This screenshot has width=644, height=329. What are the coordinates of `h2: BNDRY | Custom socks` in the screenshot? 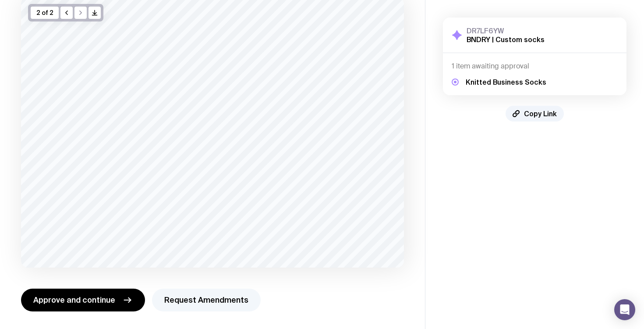 It's located at (506, 40).